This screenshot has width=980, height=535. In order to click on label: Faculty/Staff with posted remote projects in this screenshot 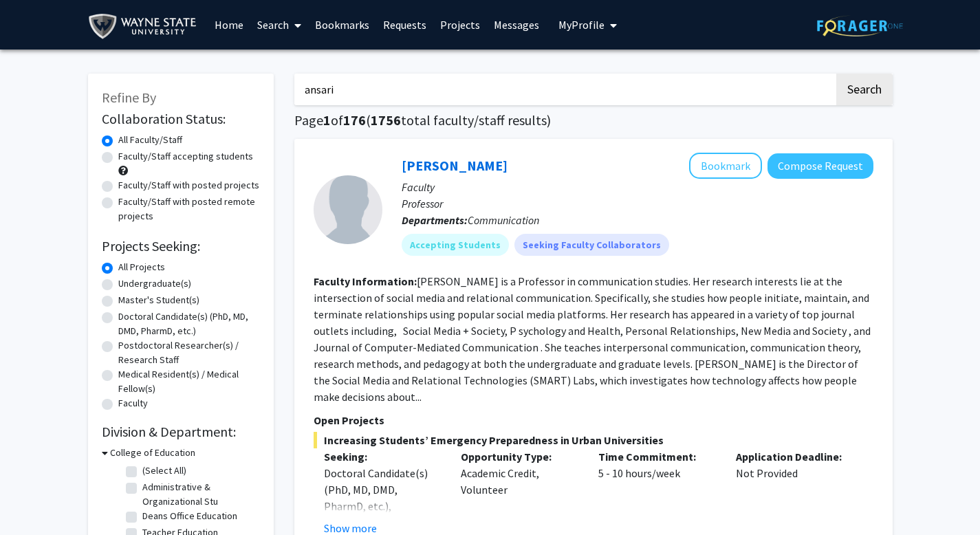, I will do `click(189, 209)`.